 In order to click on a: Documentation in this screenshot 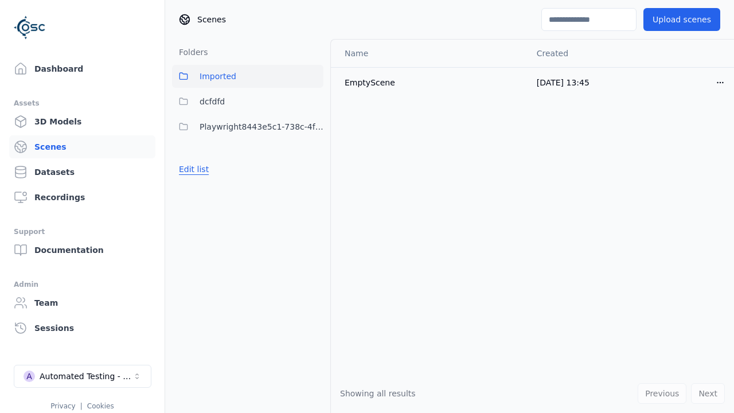, I will do `click(82, 250)`.